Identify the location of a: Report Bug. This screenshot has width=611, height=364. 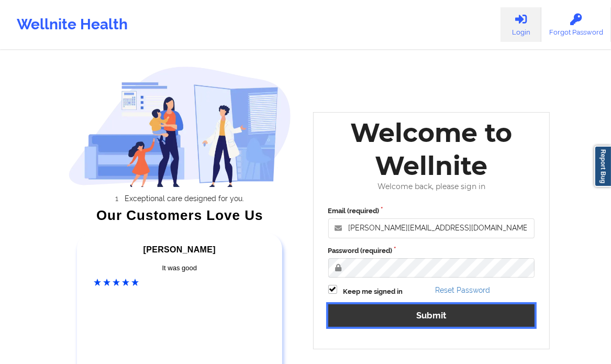
(603, 166).